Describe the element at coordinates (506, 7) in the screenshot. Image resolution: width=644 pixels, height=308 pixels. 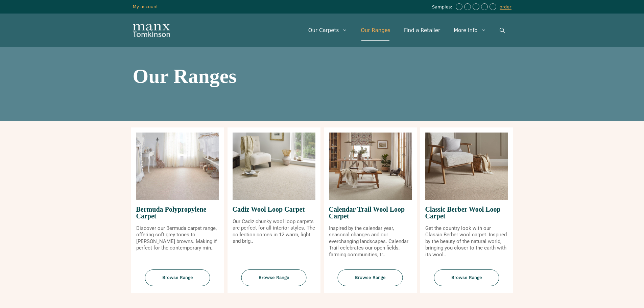
I see `a: order` at that location.